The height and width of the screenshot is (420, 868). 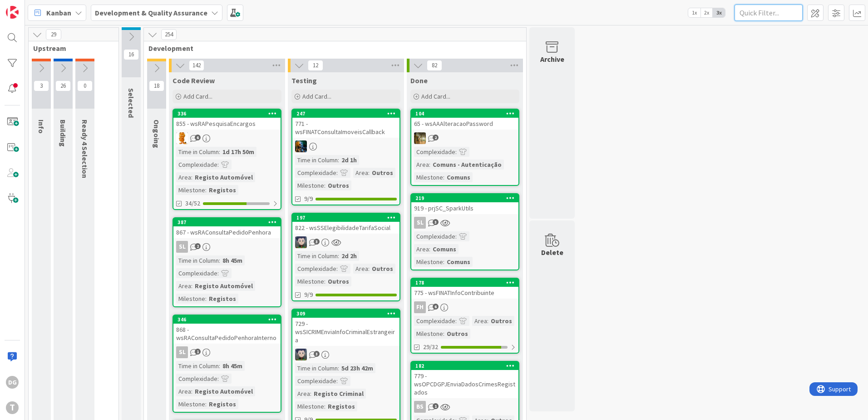 What do you see at coordinates (348, 114) in the screenshot?
I see `div: 247` at bounding box center [348, 114].